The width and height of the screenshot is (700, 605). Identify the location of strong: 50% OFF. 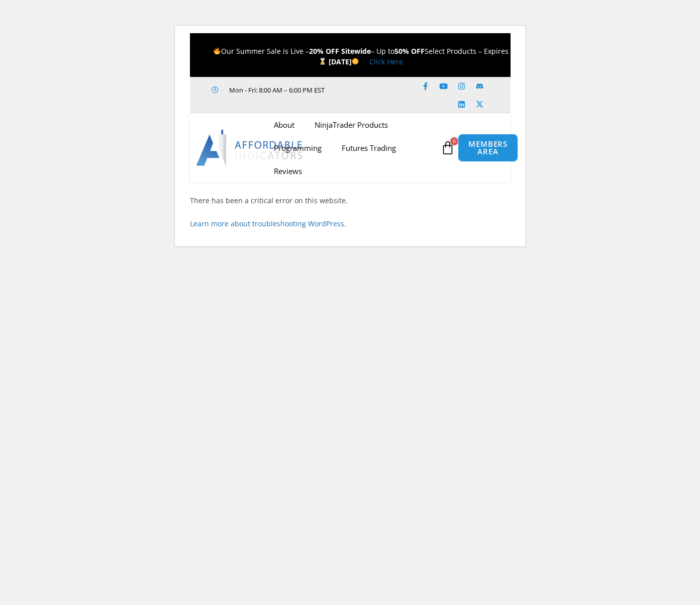
(410, 51).